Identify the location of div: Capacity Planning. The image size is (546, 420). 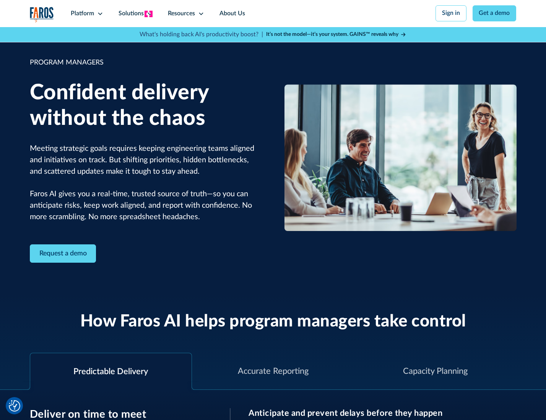
(435, 372).